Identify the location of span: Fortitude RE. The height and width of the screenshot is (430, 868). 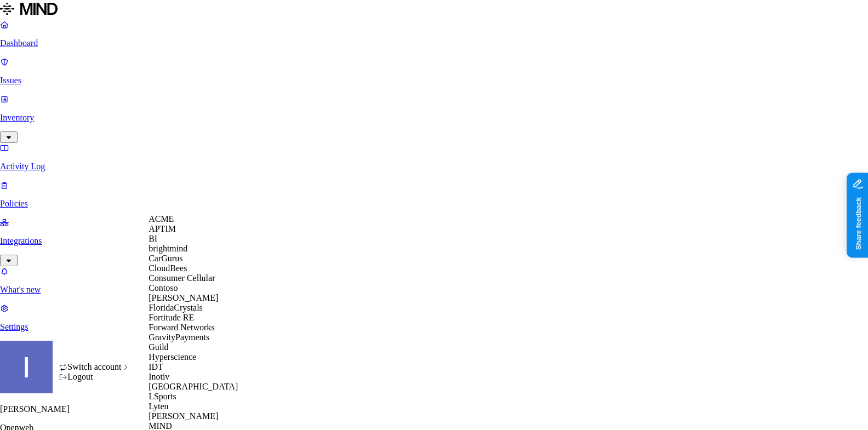
(171, 317).